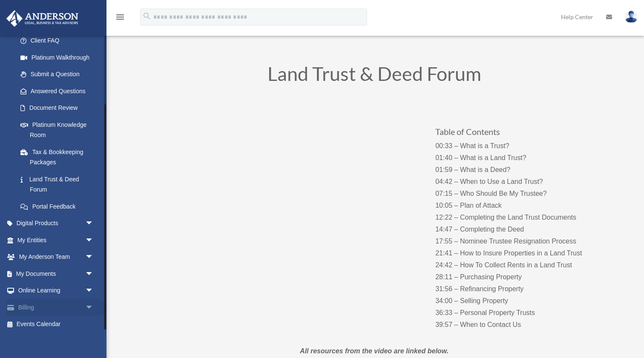 Image resolution: width=644 pixels, height=358 pixels. What do you see at coordinates (56, 308) in the screenshot?
I see `a: Billingarrow_drop_down` at bounding box center [56, 308].